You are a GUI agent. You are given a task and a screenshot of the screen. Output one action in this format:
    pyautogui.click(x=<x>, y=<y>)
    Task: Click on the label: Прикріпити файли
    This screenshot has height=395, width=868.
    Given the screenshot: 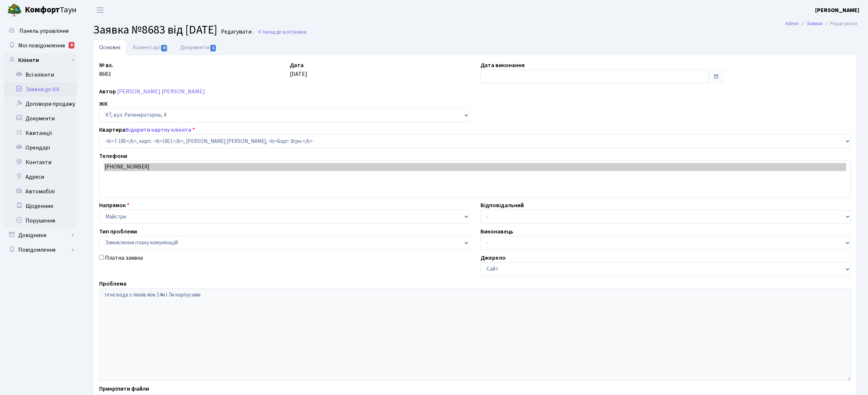 What is the action you would take?
    pyautogui.click(x=124, y=389)
    